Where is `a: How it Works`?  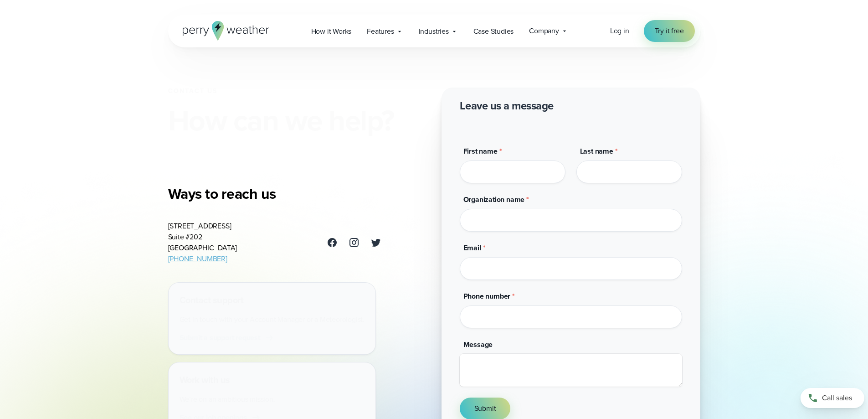
a: How it Works is located at coordinates (331, 31).